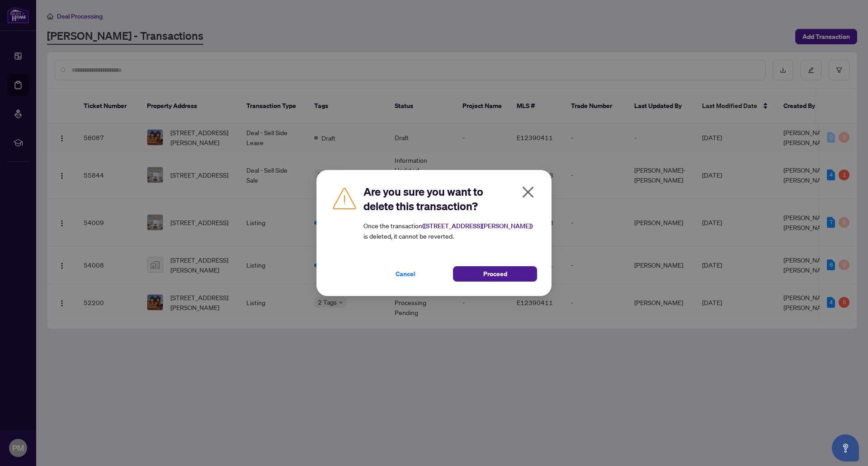 This screenshot has width=868, height=466. I want to click on article: Once the transaction is deleted, it cannot be reverted., so click(450, 230).